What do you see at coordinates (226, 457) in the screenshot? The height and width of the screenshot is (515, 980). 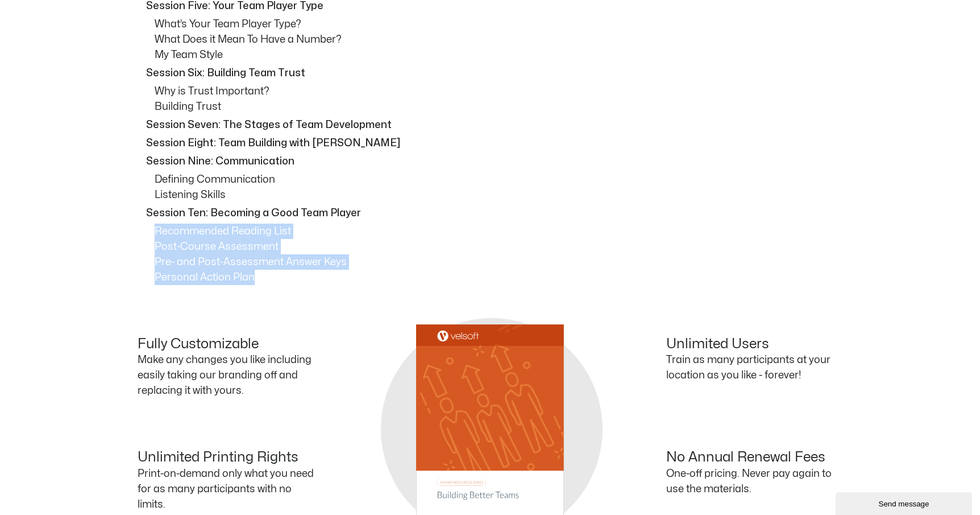 I see `h4: Unlimited Printing Rights` at bounding box center [226, 457].